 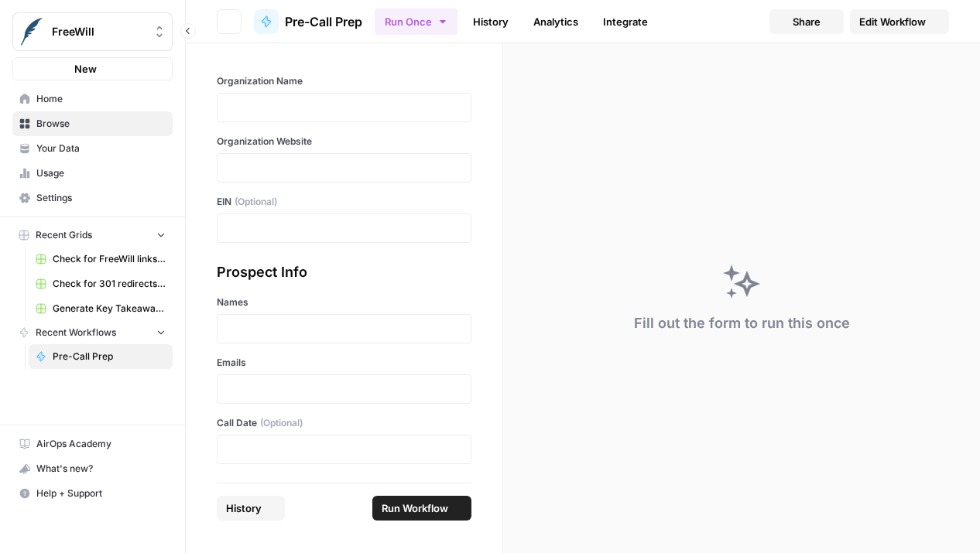 I want to click on a: AirOps Academy, so click(x=92, y=444).